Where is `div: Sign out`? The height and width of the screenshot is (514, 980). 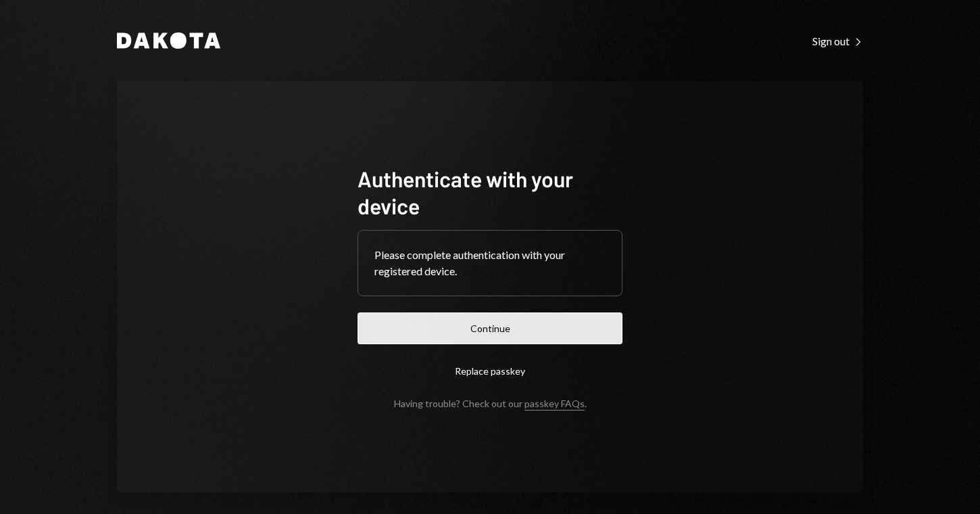
div: Sign out is located at coordinates (837, 41).